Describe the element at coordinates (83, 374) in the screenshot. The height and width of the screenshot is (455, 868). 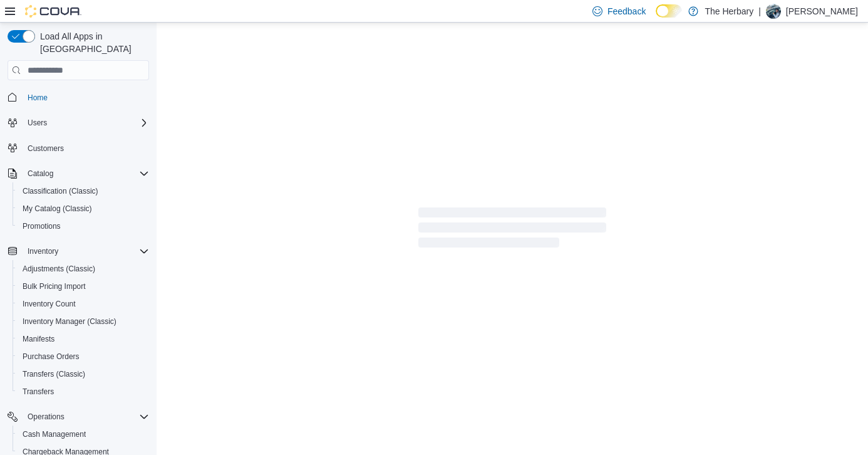
I see `button: Transfers (Classic)` at that location.